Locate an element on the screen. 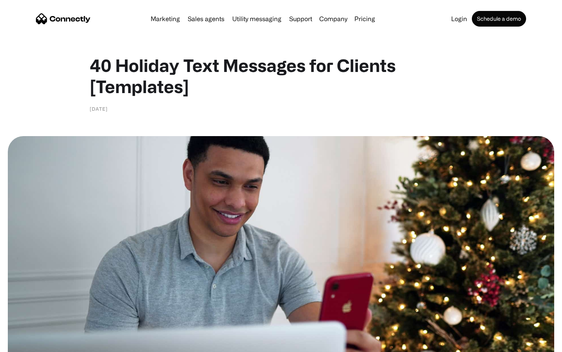 The width and height of the screenshot is (562, 352). ul: Language list is located at coordinates (31, 343).